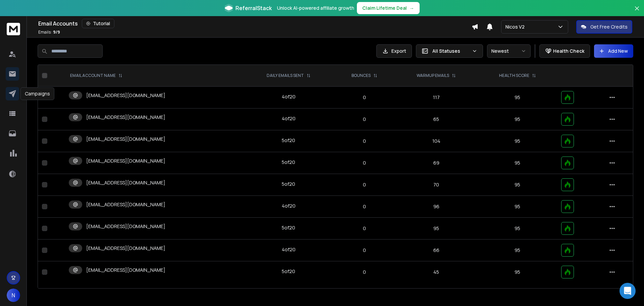 This screenshot has height=306, width=644. Describe the element at coordinates (613, 51) in the screenshot. I see `button: Add New` at that location.